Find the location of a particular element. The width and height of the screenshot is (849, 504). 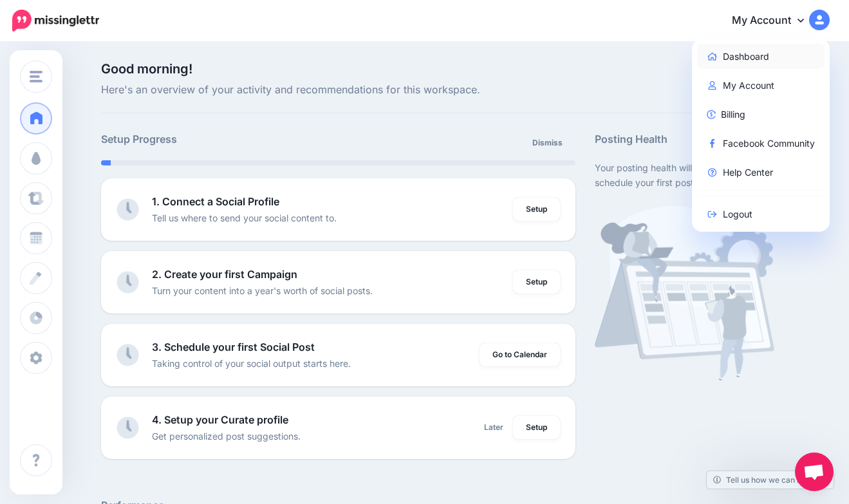

a: Go to Calendar is located at coordinates (520, 355).